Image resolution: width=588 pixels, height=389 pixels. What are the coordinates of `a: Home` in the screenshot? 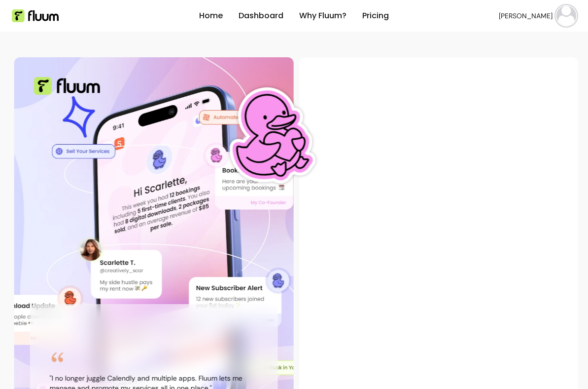 It's located at (211, 16).